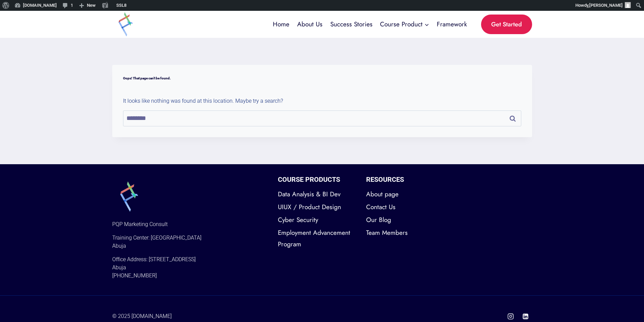 The image size is (644, 322). I want to click on a: Team Members, so click(405, 233).